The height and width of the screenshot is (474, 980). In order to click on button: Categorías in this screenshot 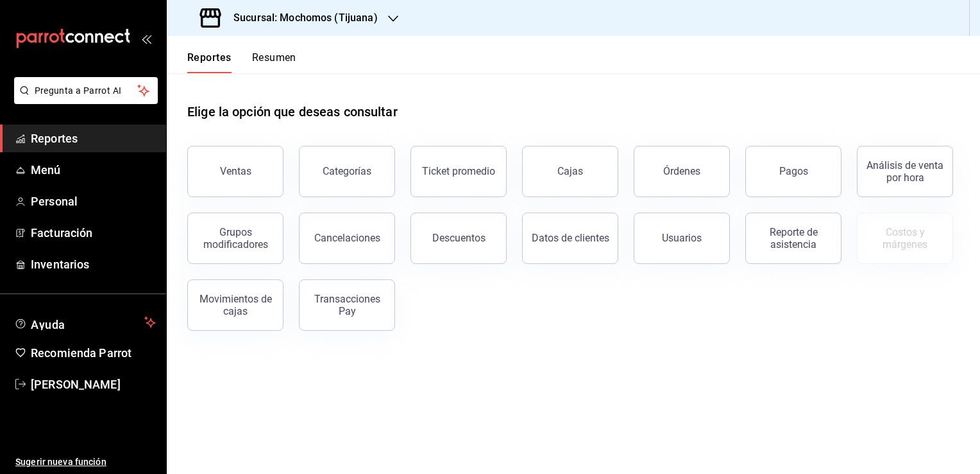, I will do `click(347, 171)`.